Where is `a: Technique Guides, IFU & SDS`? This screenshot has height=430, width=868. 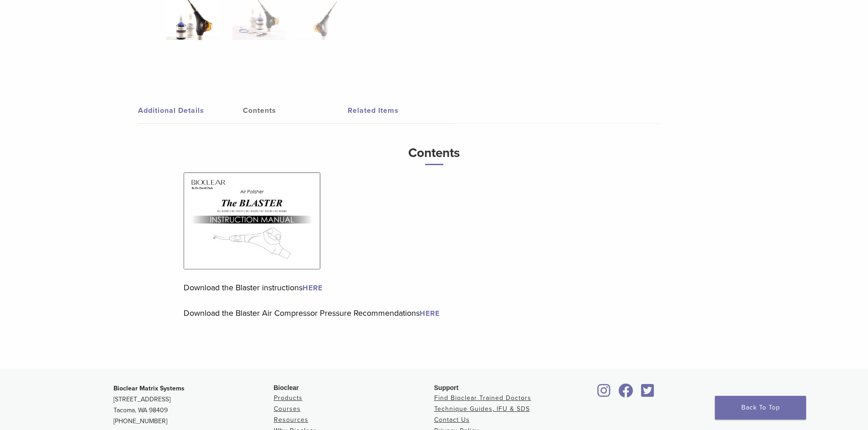 a: Technique Guides, IFU & SDS is located at coordinates (482, 409).